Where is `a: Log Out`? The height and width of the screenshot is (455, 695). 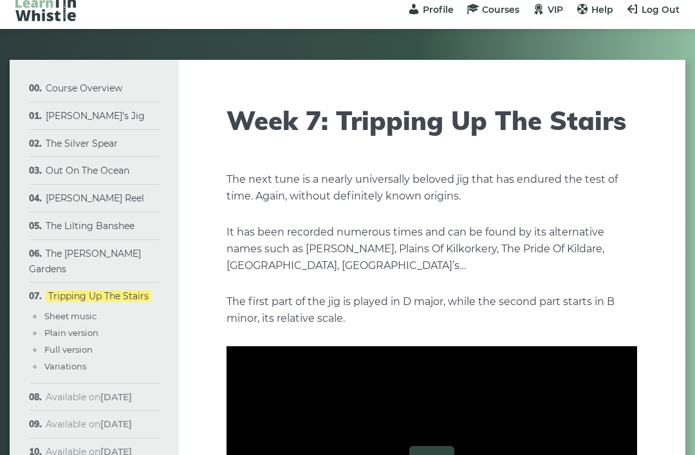
a: Log Out is located at coordinates (652, 10).